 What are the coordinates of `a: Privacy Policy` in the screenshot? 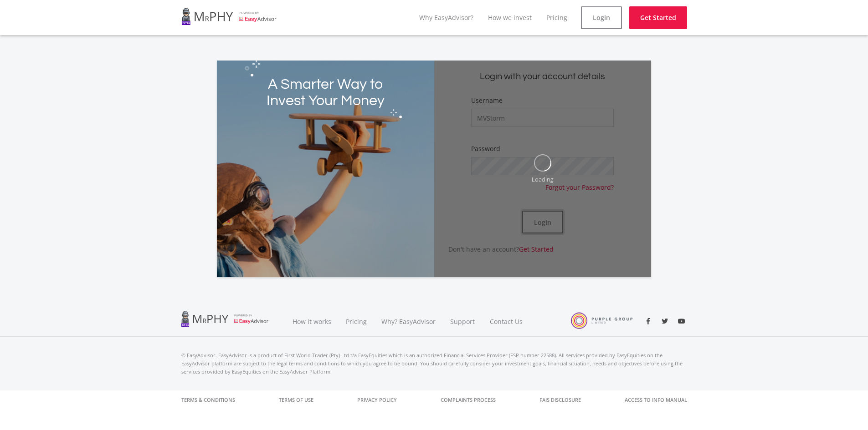 It's located at (376, 400).